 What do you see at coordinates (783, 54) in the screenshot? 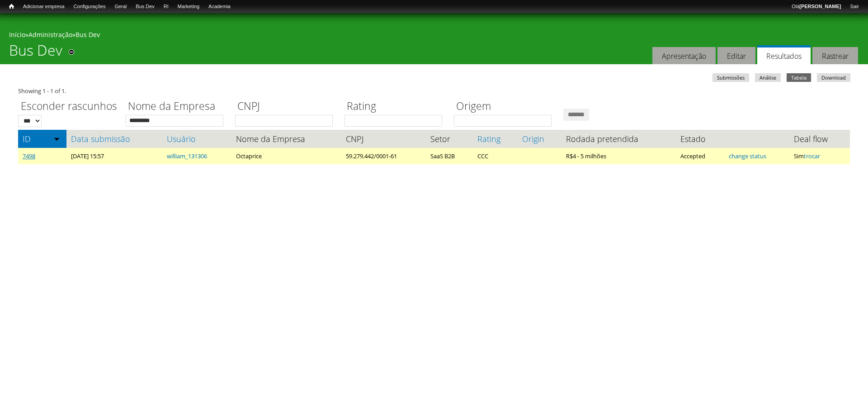
I see `a: Resultados` at bounding box center [783, 54].